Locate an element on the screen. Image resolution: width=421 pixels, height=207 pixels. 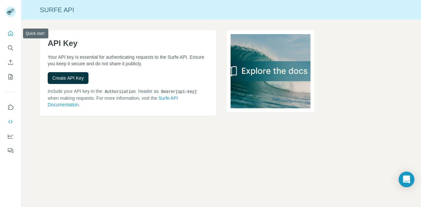
button: My lists is located at coordinates (11, 77).